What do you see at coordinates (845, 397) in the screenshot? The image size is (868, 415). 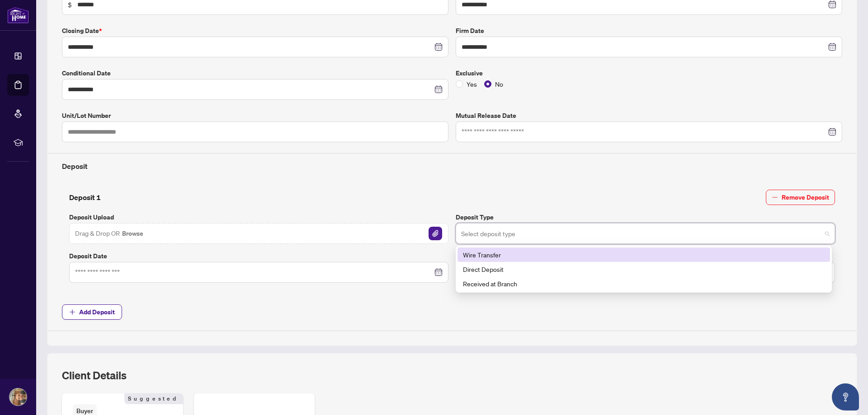 I see `button: Open asap` at bounding box center [845, 397].